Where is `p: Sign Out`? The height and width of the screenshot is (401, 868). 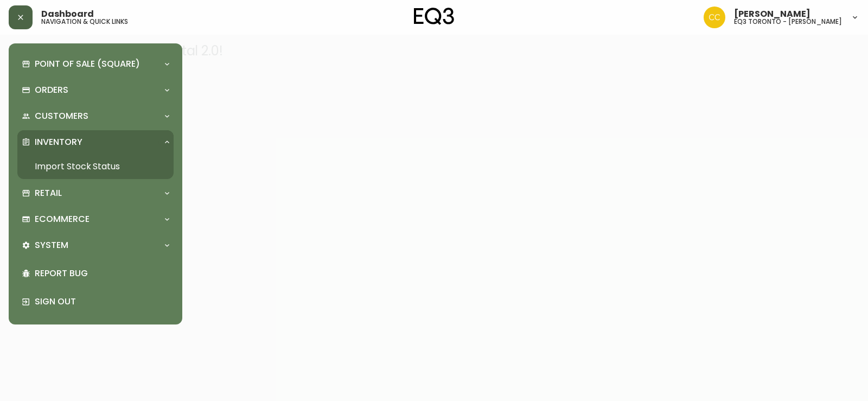 p: Sign Out is located at coordinates (102, 301).